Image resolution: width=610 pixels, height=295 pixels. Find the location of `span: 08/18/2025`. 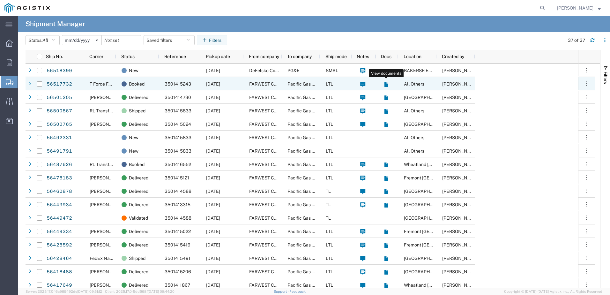

span: 08/18/2025 is located at coordinates (213, 84).